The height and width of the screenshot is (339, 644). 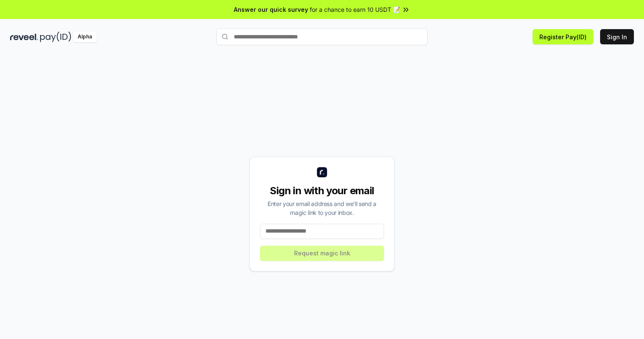 What do you see at coordinates (563, 37) in the screenshot?
I see `button: Register Pay(ID)` at bounding box center [563, 37].